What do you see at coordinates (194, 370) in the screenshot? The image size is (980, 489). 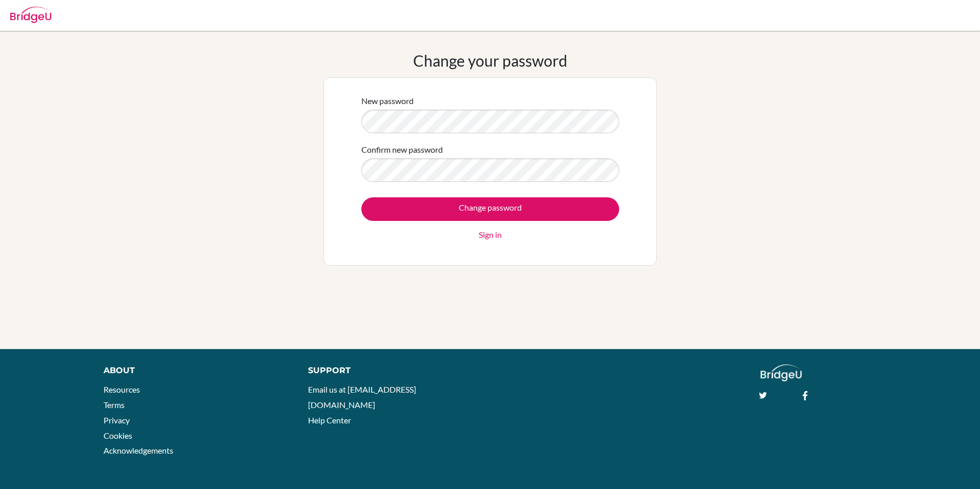 I see `div: About` at bounding box center [194, 370].